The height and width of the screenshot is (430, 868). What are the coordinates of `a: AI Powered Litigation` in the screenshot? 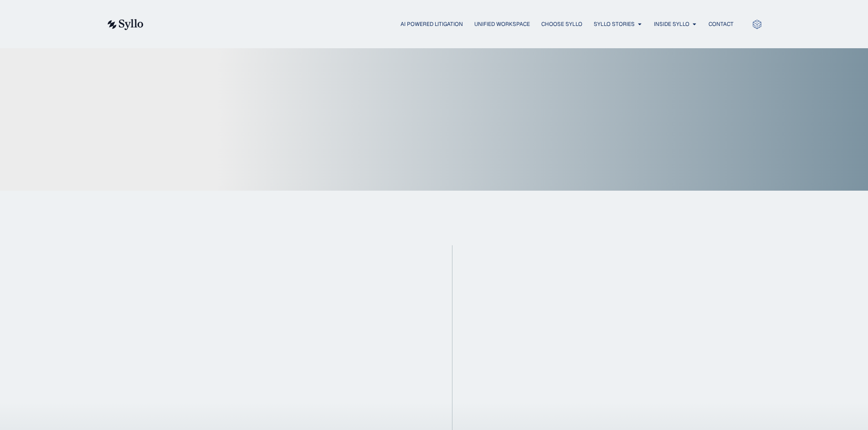 It's located at (431, 24).